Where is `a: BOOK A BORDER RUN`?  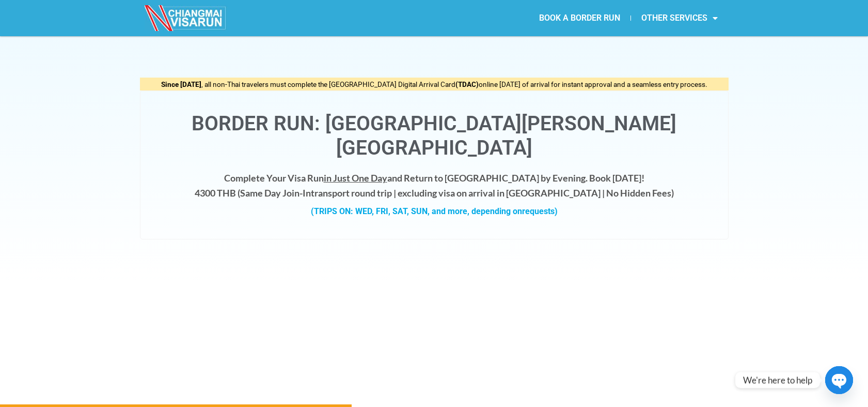 a: BOOK A BORDER RUN is located at coordinates (580, 18).